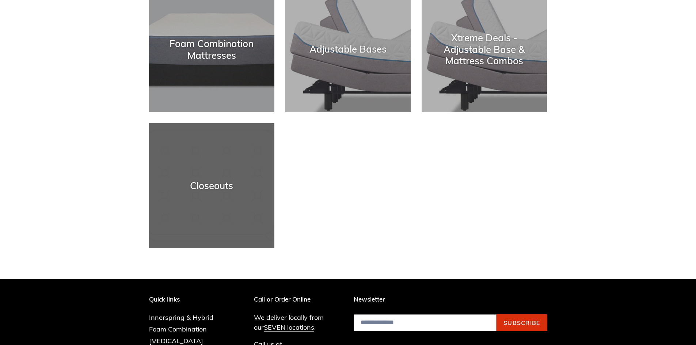  I want to click on a: Closeouts, so click(212, 186).